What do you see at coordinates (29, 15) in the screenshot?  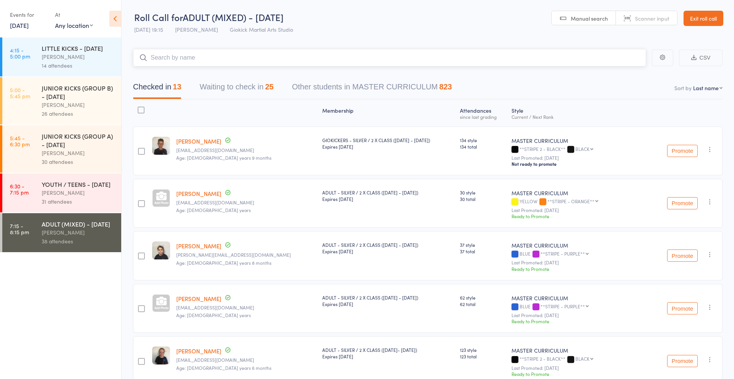 I see `div: Events for` at bounding box center [29, 15].